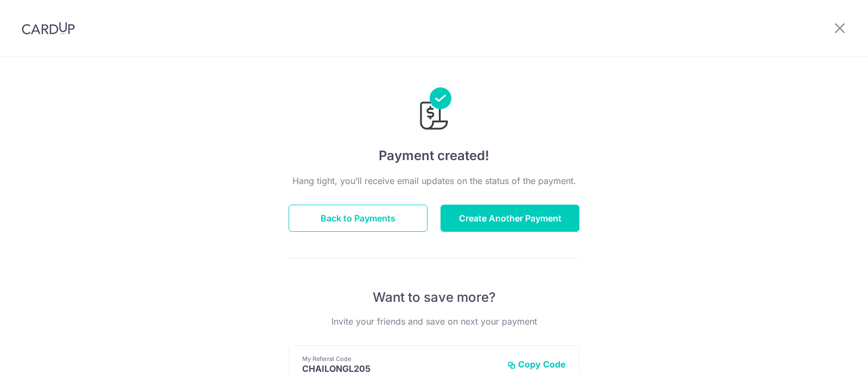 The image size is (868, 374). Describe the element at coordinates (434, 297) in the screenshot. I see `p: Want to save more?` at that location.